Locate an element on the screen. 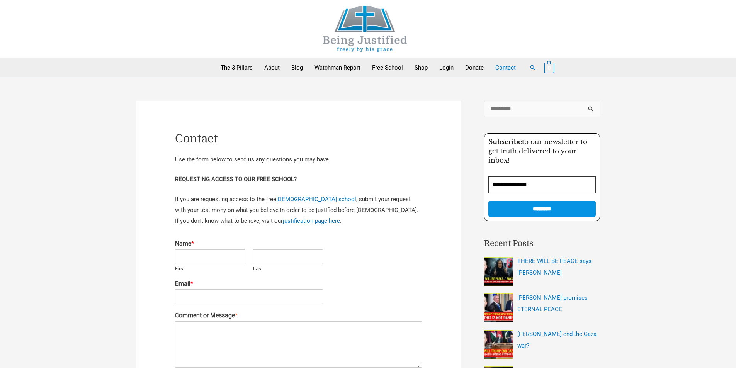 The height and width of the screenshot is (368, 736). a: Contact is located at coordinates (505, 68).